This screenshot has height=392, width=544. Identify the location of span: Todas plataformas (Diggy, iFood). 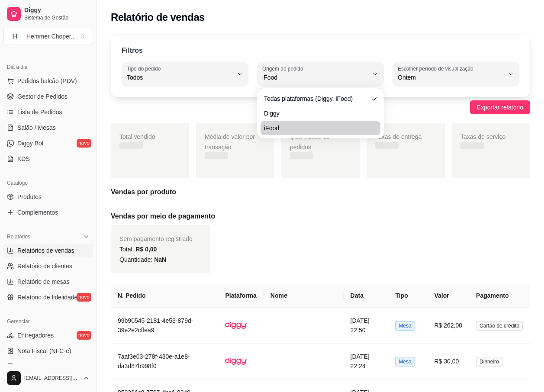
(316, 99).